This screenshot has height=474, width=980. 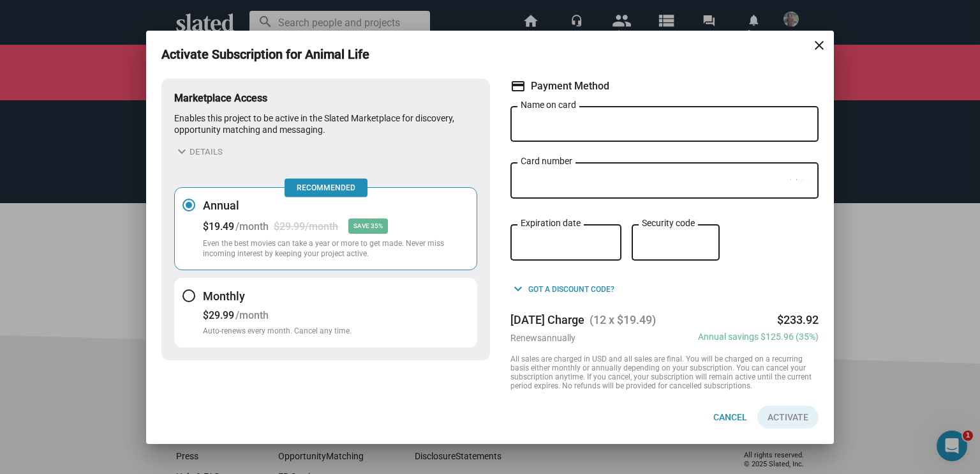 What do you see at coordinates (788, 417) in the screenshot?
I see `button: Activate` at bounding box center [788, 417].